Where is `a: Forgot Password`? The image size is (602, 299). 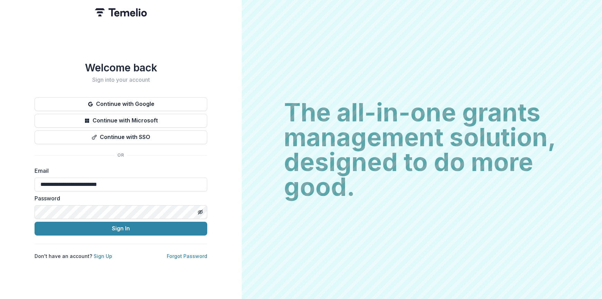
a: Forgot Password is located at coordinates (187, 256).